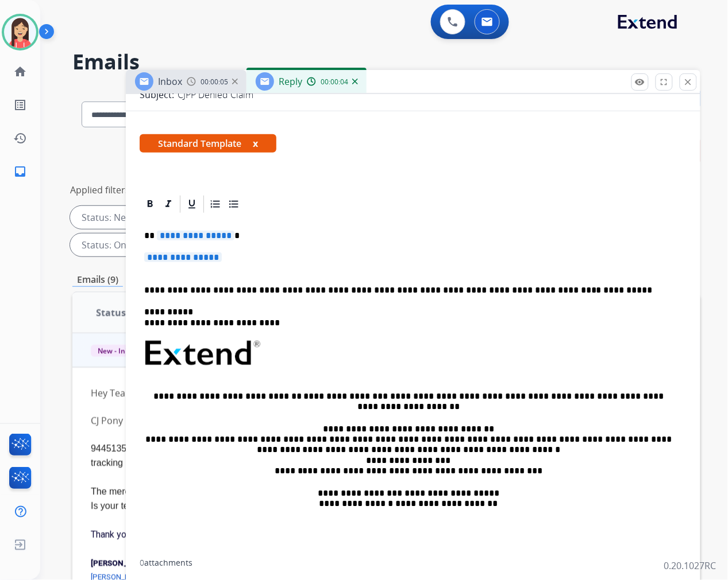 The width and height of the screenshot is (728, 580). What do you see at coordinates (322, 470) in the screenshot?
I see `span: 9445135b-cb67-4b8d-8e9a-7a67caf78eb9. I took a look and it seems that the claim was denied due to...` at bounding box center [322, 470].